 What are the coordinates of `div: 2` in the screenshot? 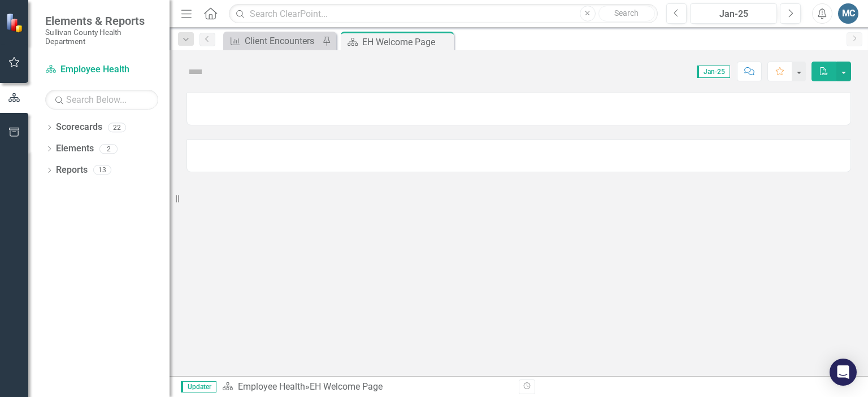 It's located at (108, 148).